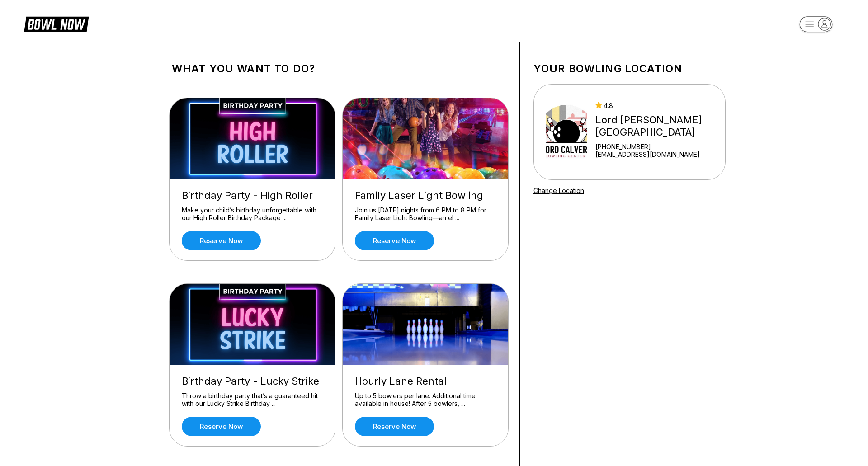 The width and height of the screenshot is (868, 466). I want to click on div: Up to 5 bowlers per lane. Additional time available in house! After 5 bowlers, ..., so click(425, 400).